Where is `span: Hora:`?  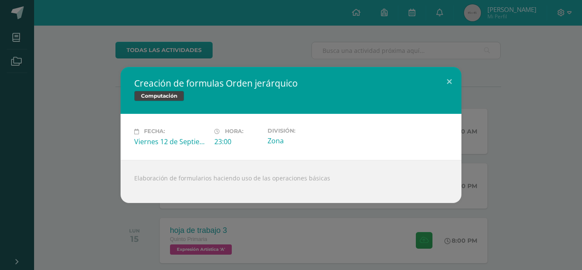 span: Hora: is located at coordinates (234, 131).